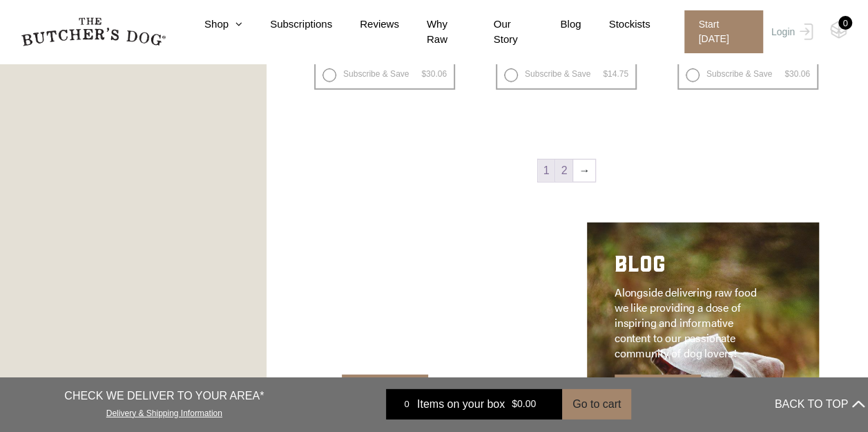 Image resolution: width=868 pixels, height=432 pixels. I want to click on span: Items on your box, so click(461, 404).